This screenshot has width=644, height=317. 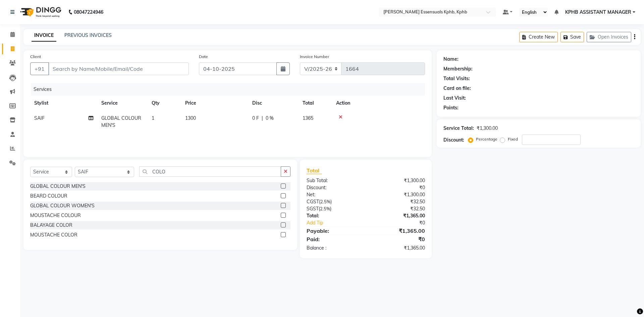 I want to click on th: Qty, so click(x=164, y=103).